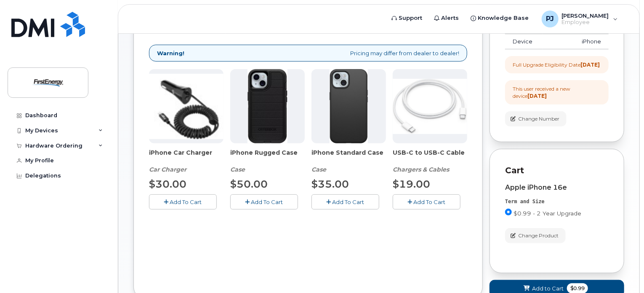 This screenshot has height=293, width=644. I want to click on td: Device, so click(524, 42).